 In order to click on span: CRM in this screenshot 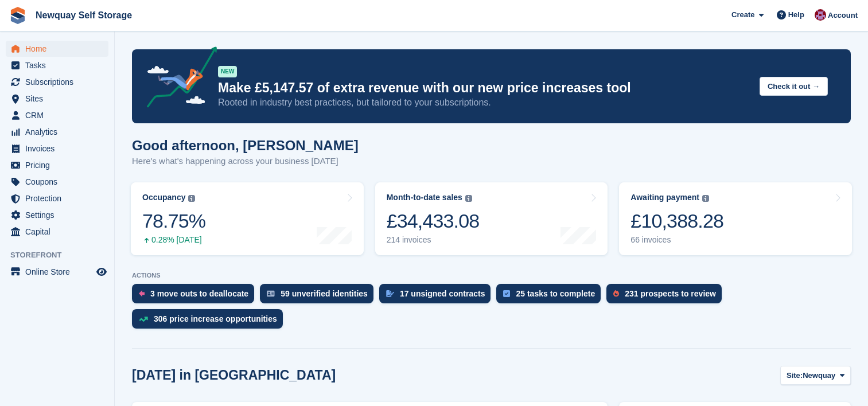, I will do `click(60, 115)`.